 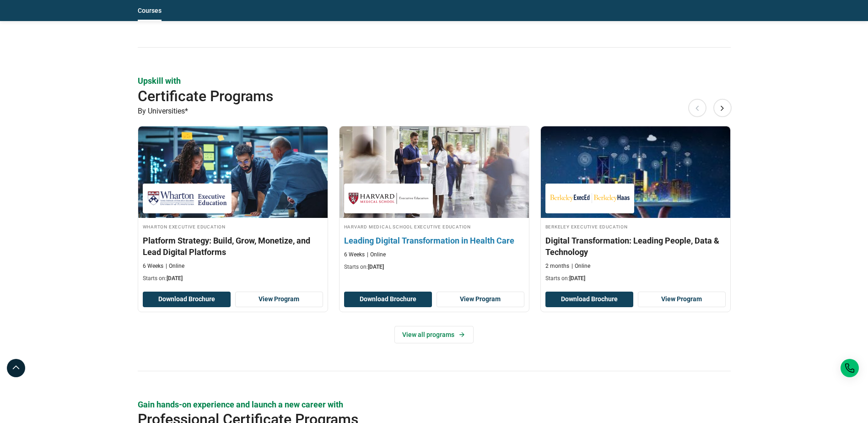 I want to click on button: Previous, so click(x=698, y=108).